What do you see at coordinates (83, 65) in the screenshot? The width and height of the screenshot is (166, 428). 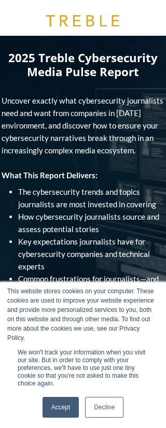 I see `span: 2025 Treble Cybersecurity Media Pulse Report` at bounding box center [83, 65].